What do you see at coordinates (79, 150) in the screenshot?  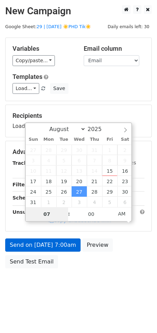 I see `span: July 30, 2025` at bounding box center [79, 150].